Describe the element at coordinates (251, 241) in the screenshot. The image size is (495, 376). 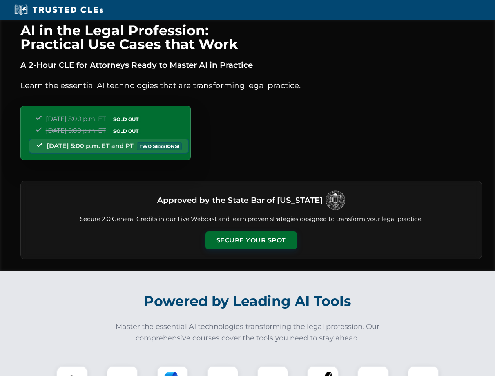
I see `button: Secure Your Spot` at that location.